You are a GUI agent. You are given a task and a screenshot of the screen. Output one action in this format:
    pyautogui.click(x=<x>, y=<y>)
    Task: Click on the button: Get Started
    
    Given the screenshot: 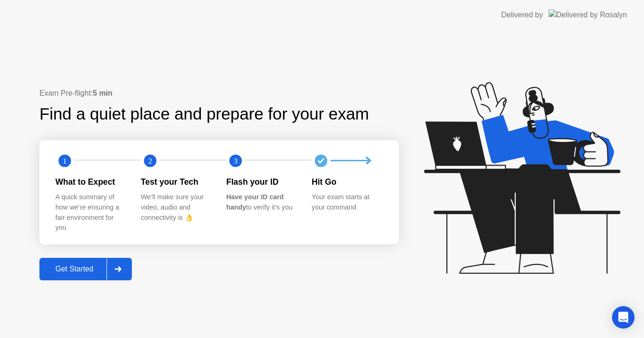 What is the action you would take?
    pyautogui.click(x=86, y=269)
    